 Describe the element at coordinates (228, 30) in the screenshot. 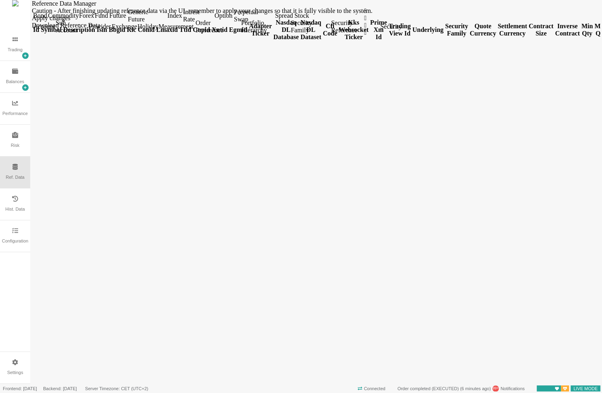

I see `div: Adapter Ticker` at that location.